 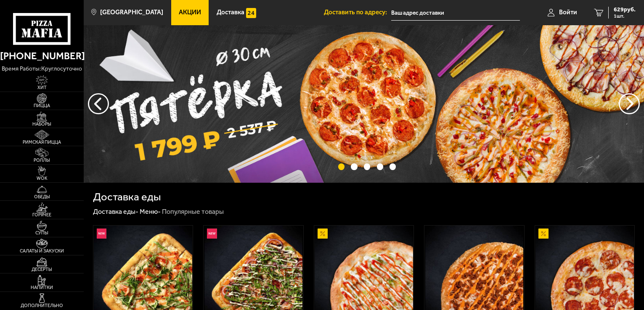 What do you see at coordinates (231, 12) in the screenshot?
I see `span: Доставка` at bounding box center [231, 12].